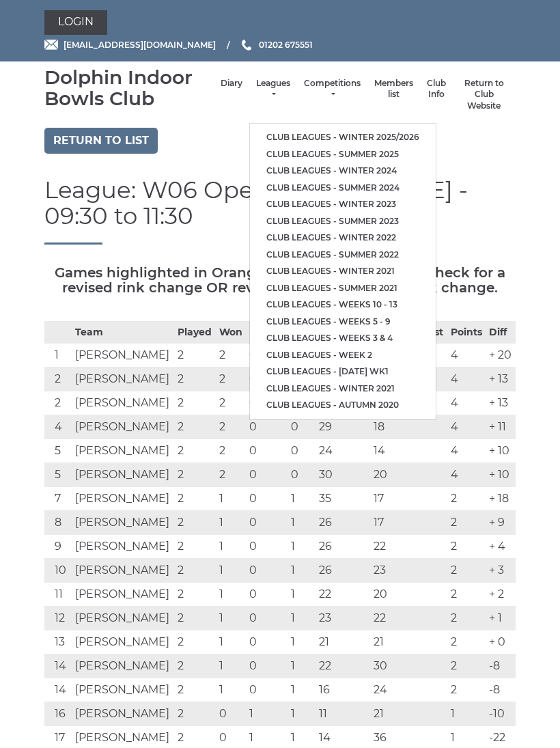 The image size is (560, 748). Describe the element at coordinates (58, 618) in the screenshot. I see `td: 12` at that location.